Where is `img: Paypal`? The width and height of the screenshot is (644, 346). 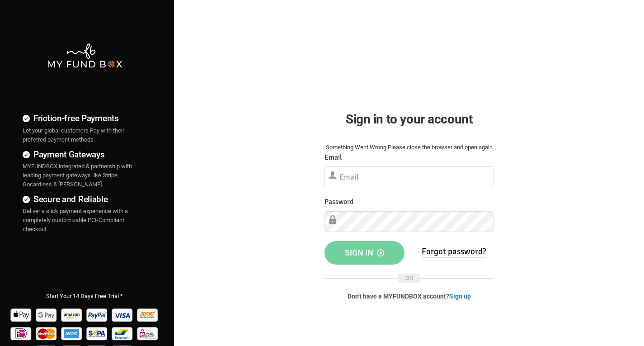 img: Paypal is located at coordinates (97, 314).